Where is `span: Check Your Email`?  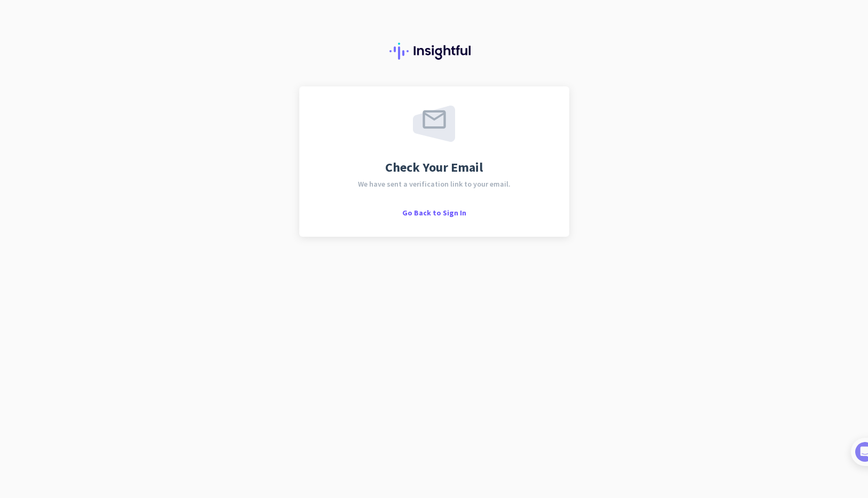 span: Check Your Email is located at coordinates (434, 168).